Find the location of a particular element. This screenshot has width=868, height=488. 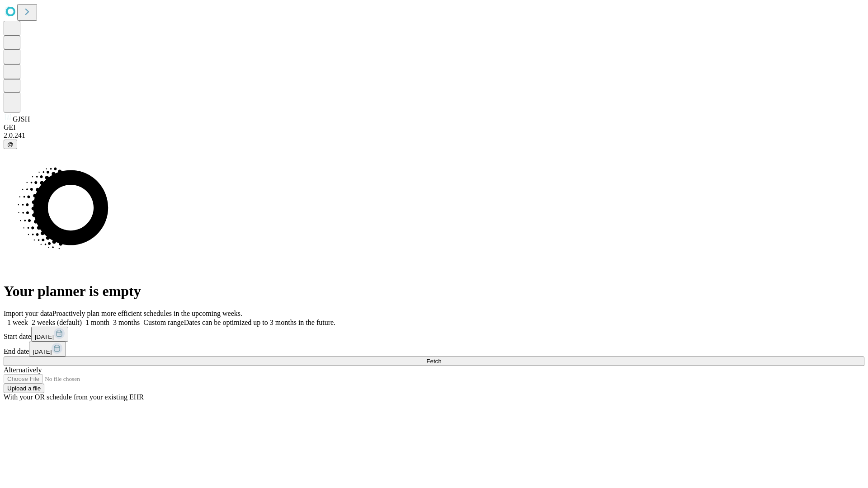

span: Custom range is located at coordinates (163, 322).